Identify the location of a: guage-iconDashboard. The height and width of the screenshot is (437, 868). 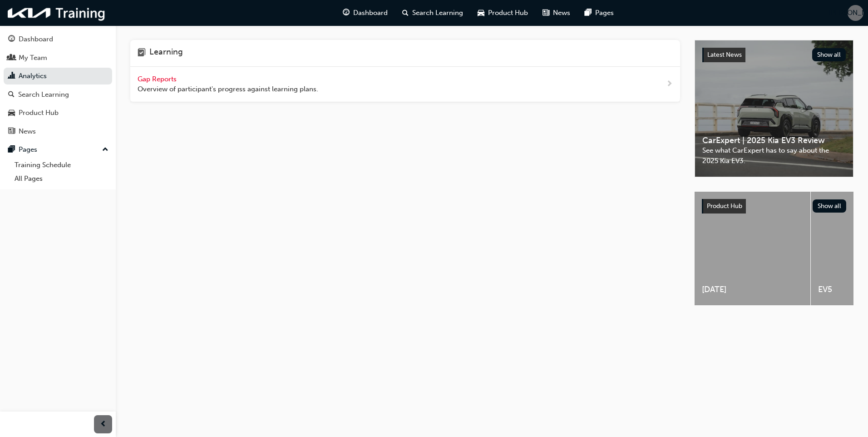
(365, 13).